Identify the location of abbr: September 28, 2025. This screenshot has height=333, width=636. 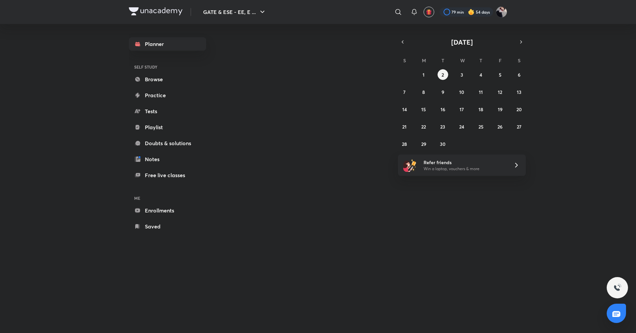
(404, 144).